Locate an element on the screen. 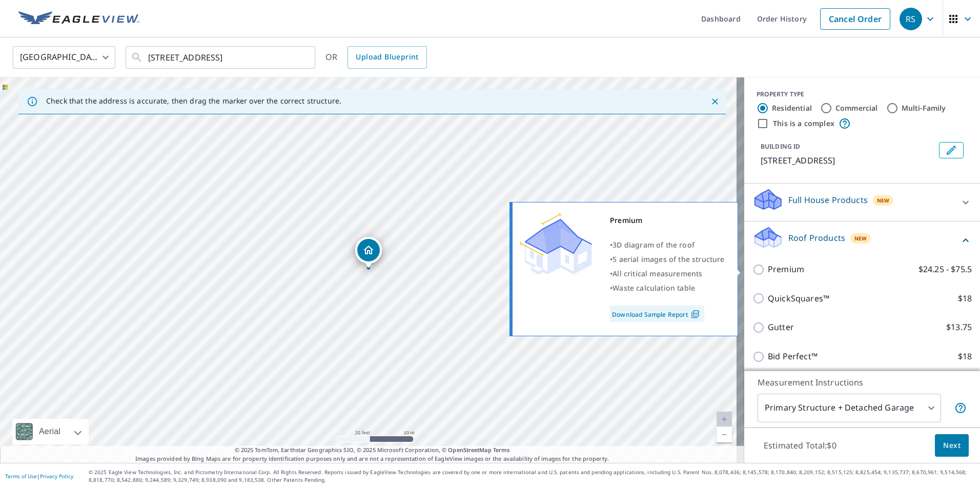 The image size is (980, 489). a: Upload Blueprint is located at coordinates (387, 58).